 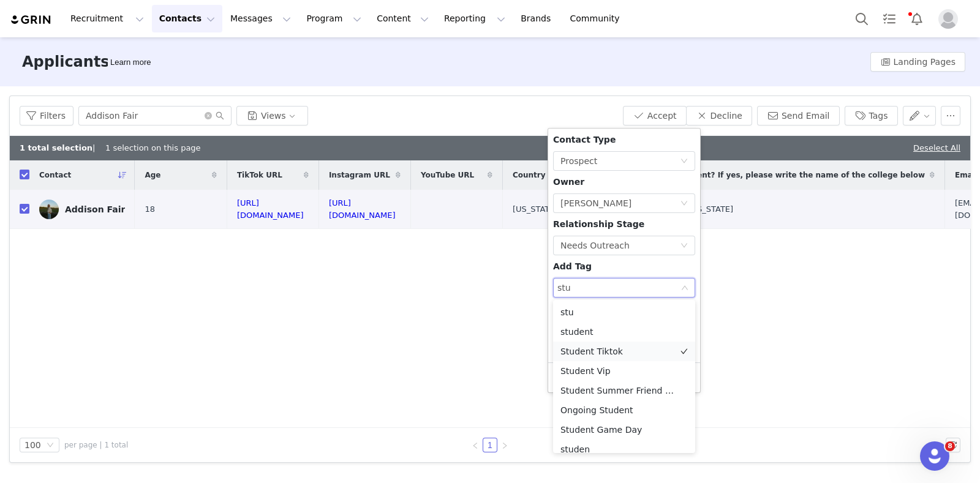 What do you see at coordinates (49, 209) in the screenshot?
I see `img: 34be6cad-cb7f-45de-8d34-b800922f197a.jpg` at bounding box center [49, 209].